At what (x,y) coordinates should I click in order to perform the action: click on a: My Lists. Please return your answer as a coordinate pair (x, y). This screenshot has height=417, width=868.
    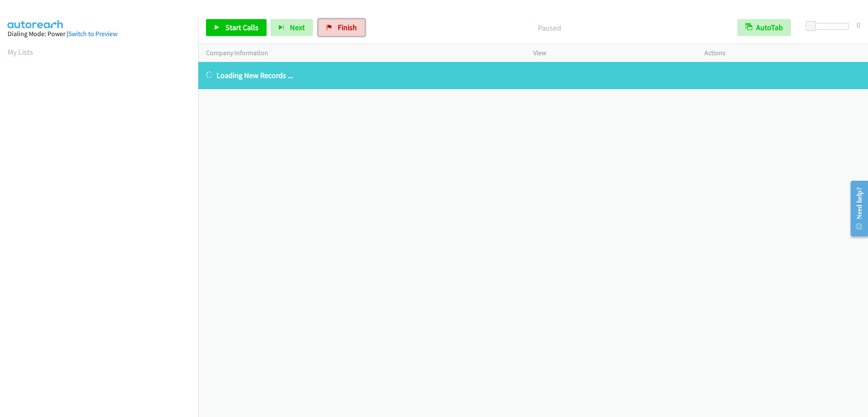
    Looking at the image, I should click on (21, 52).